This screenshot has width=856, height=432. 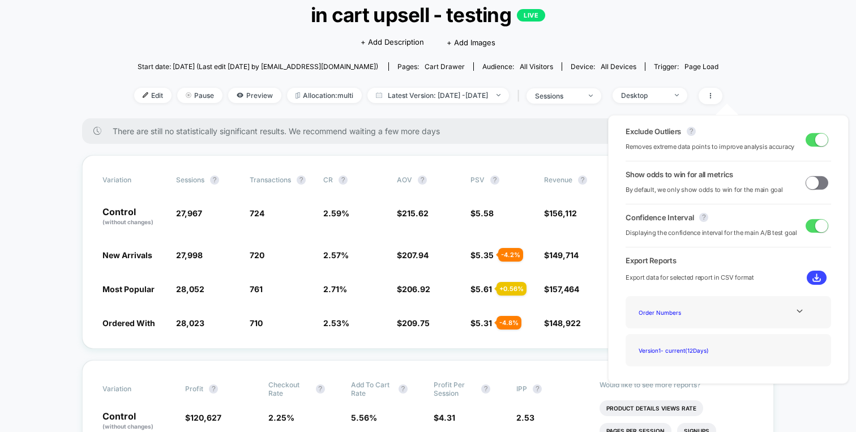 I want to click on span: + Add Description, so click(x=392, y=42).